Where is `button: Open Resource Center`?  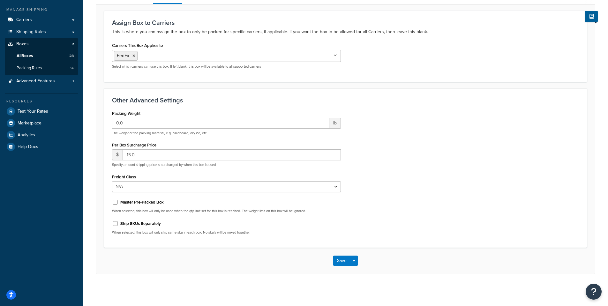
button: Open Resource Center is located at coordinates (594, 292).